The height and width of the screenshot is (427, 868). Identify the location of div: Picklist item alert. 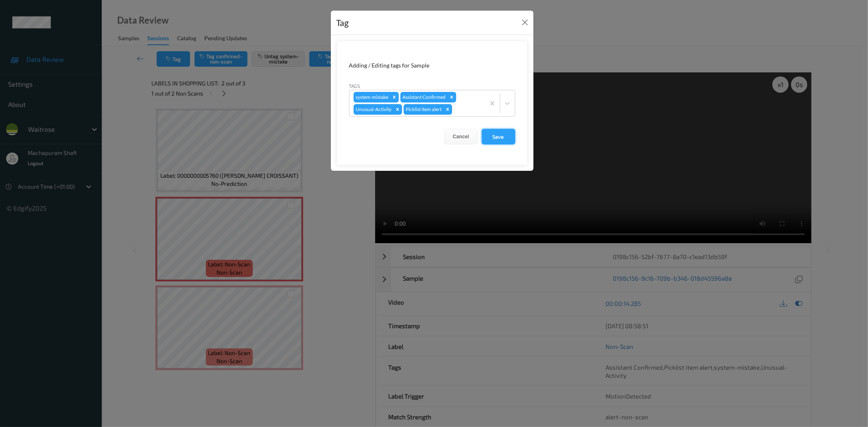
(423, 109).